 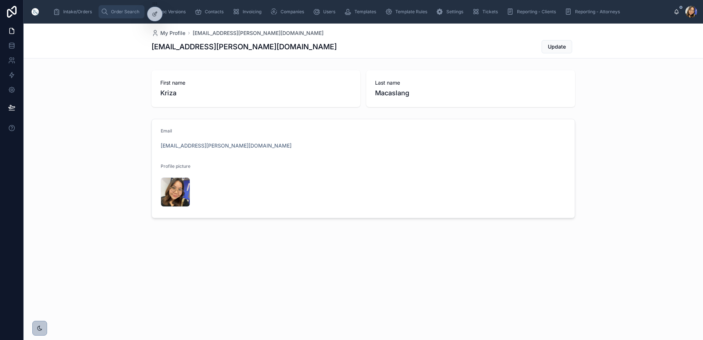 What do you see at coordinates (365, 12) in the screenshot?
I see `span: Templates` at bounding box center [365, 12].